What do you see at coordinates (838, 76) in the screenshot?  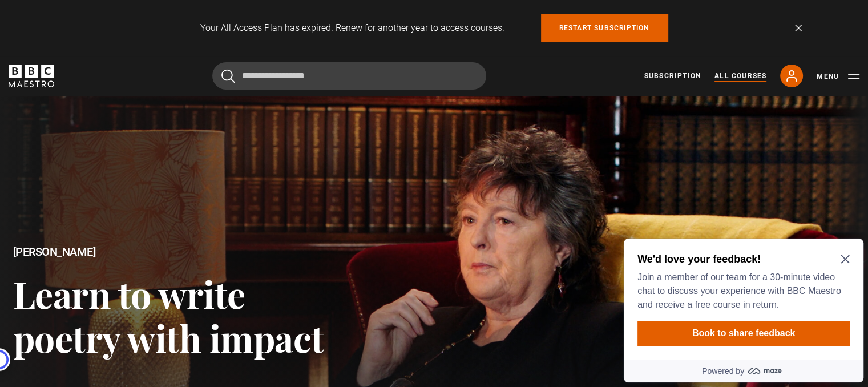 I see `button: Toggle navigation` at bounding box center [838, 76].